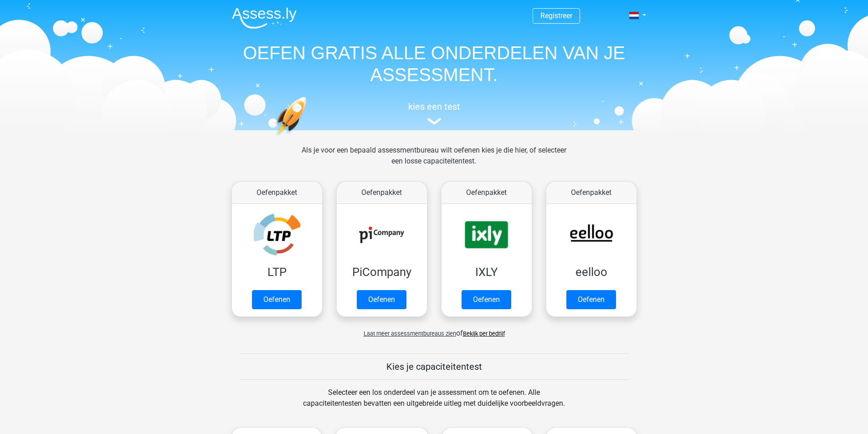  I want to click on h1: OEFEN GRATIS ALLE ONDERDELEN VAN JE ASSESSMENT., so click(434, 63).